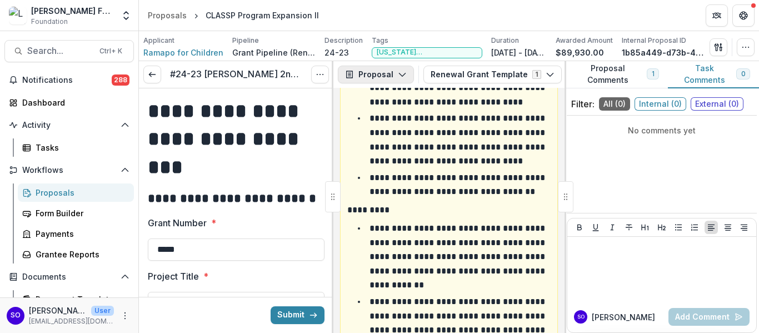  I want to click on img: Lavelle Fund for the Blind, so click(18, 16).